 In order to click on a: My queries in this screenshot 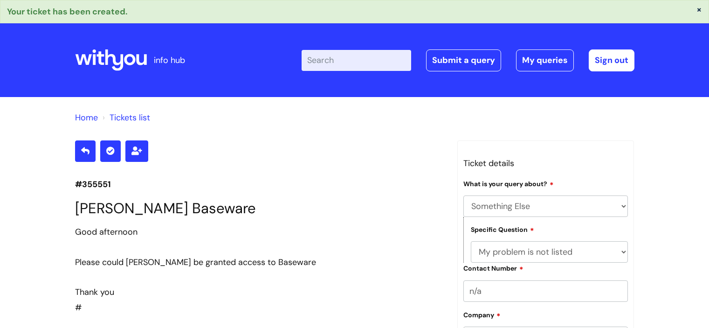, I will do `click(545, 60)`.